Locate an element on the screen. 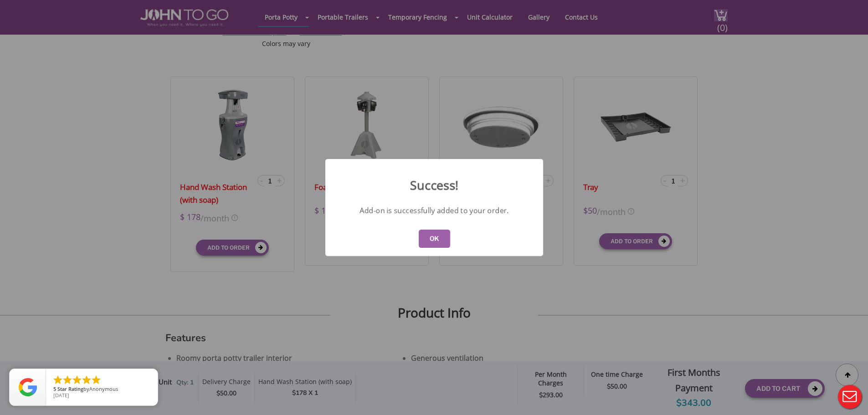 This screenshot has width=868, height=415. button: OK is located at coordinates (434, 239).